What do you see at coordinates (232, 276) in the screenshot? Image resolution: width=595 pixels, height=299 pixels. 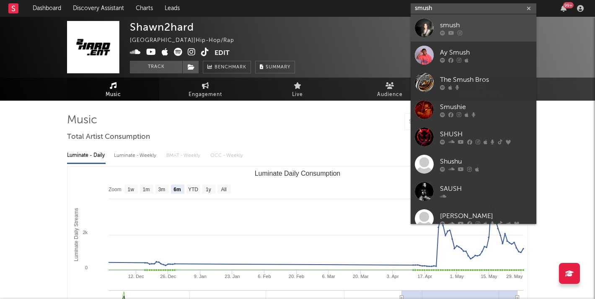 I see `text: 23. Jan` at bounding box center [232, 276].